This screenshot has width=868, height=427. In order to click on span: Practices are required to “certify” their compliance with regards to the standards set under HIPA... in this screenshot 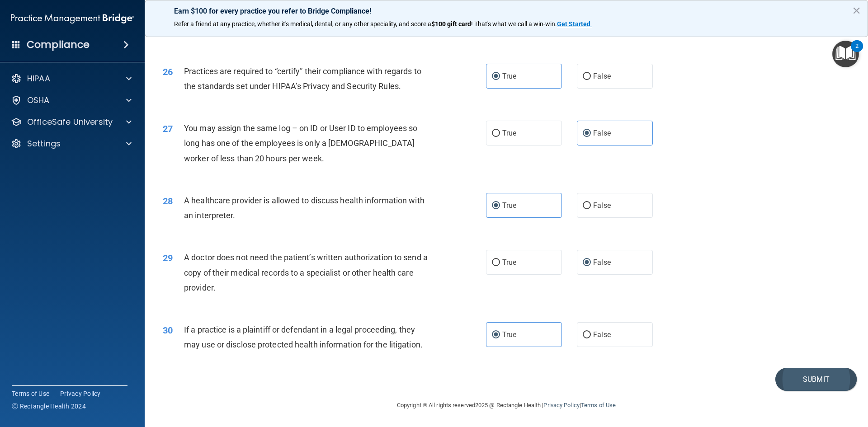, I will do `click(302, 79)`.